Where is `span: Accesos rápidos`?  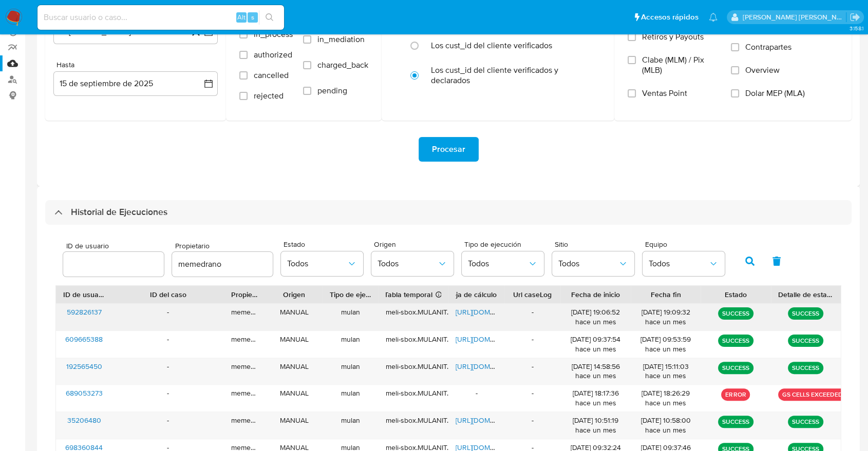 span: Accesos rápidos is located at coordinates (670, 17).